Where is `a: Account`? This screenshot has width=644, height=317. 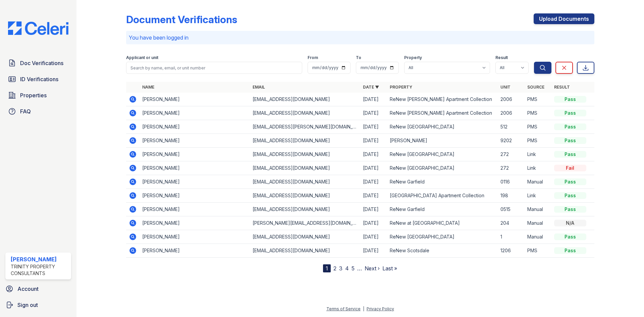 a: Account is located at coordinates (38, 289).